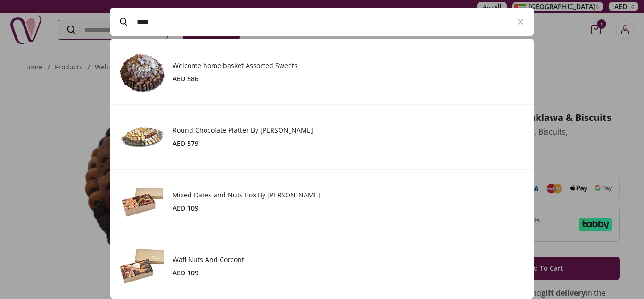 The width and height of the screenshot is (644, 299). What do you see at coordinates (322, 22) in the screenshot?
I see `input: Search` at bounding box center [322, 22].